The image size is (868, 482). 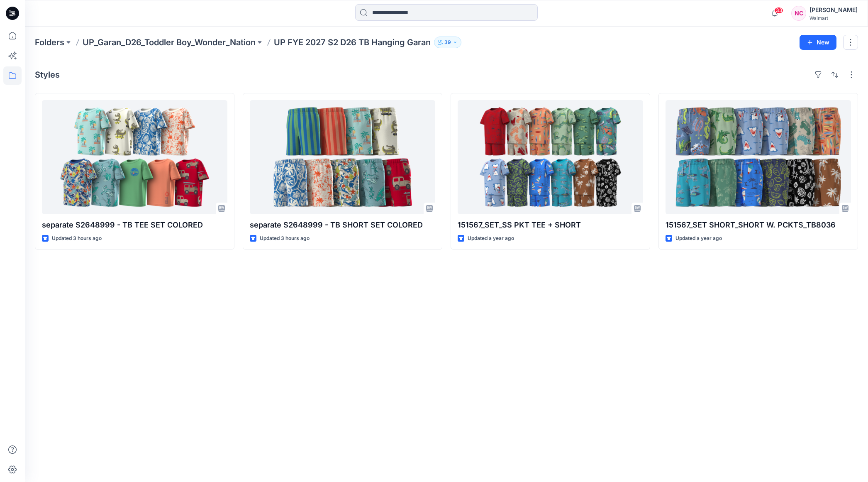 I want to click on p: 39, so click(x=448, y=42).